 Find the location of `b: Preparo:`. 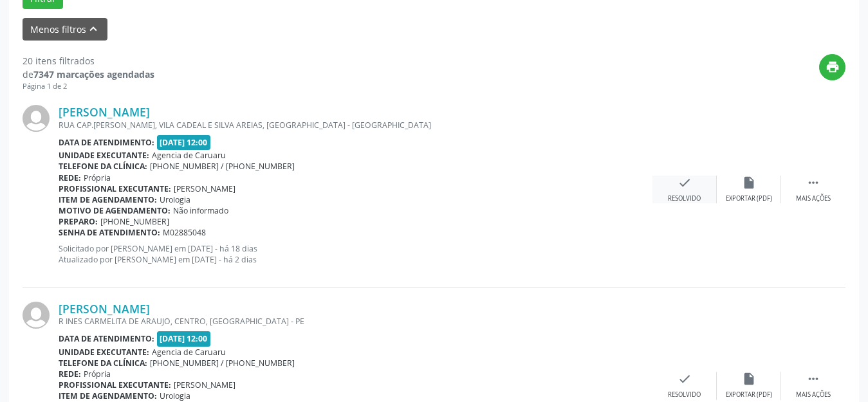

b: Preparo: is located at coordinates (78, 222).